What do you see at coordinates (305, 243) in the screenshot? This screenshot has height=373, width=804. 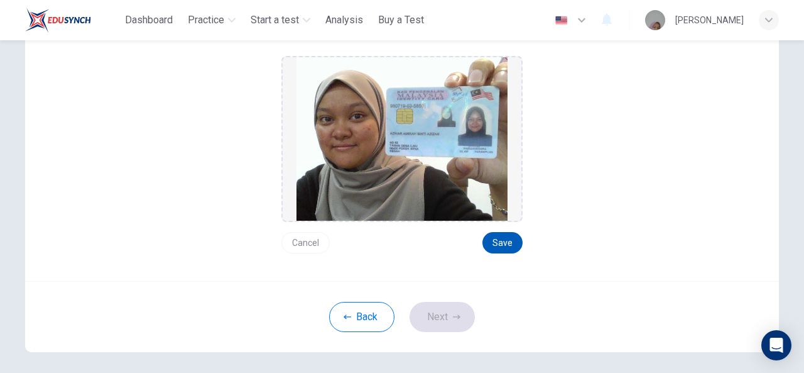 I see `button: Cancel` at bounding box center [305, 243].